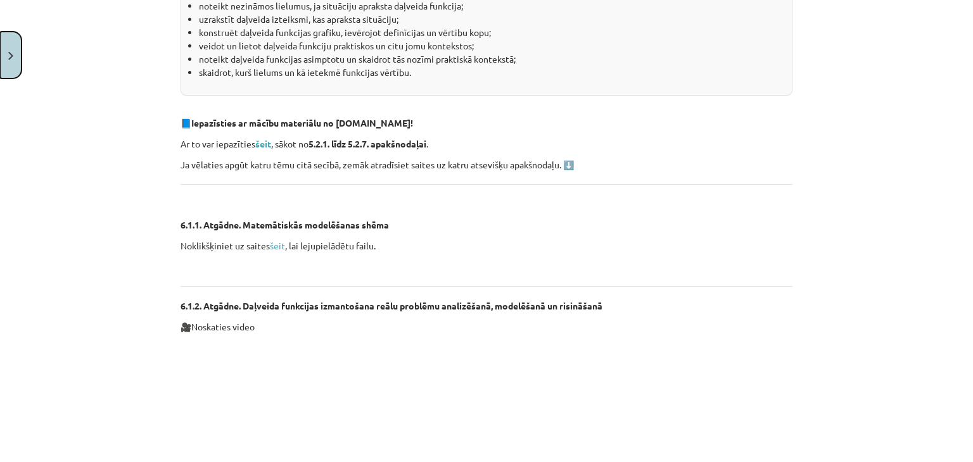 The height and width of the screenshot is (462, 973). Describe the element at coordinates (490, 19) in the screenshot. I see `li: uzrakstīt daļveida izteiksmi, kas apraksta situāciju;` at that location.